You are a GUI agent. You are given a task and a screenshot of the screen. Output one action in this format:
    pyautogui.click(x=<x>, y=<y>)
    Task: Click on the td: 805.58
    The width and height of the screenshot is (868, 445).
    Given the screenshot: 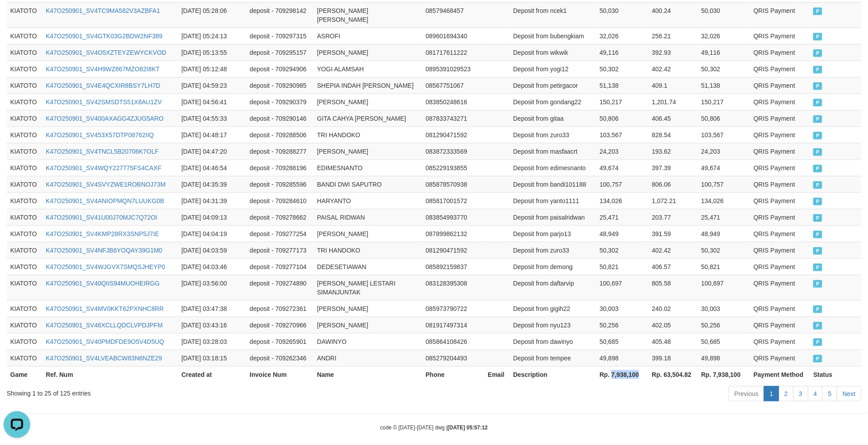 What is the action you would take?
    pyautogui.click(x=673, y=287)
    